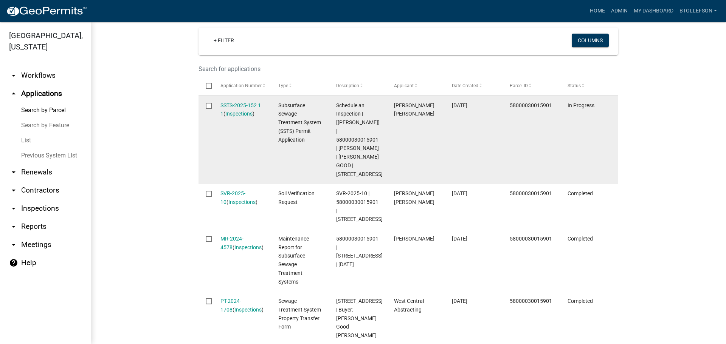  What do you see at coordinates (459, 239) in the screenshot?
I see `span: 11/07/2024` at bounding box center [459, 239].